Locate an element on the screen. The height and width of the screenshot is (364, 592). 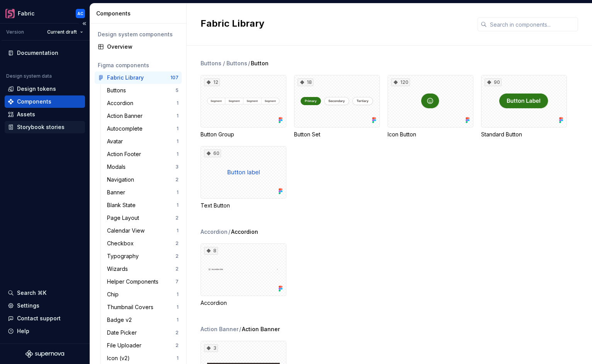
div: Page Layout is located at coordinates (124, 218).